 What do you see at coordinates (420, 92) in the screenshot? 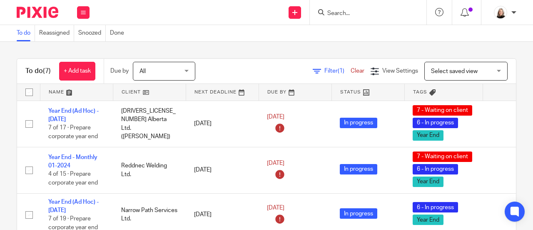
I see `span: Tags` at bounding box center [420, 92].